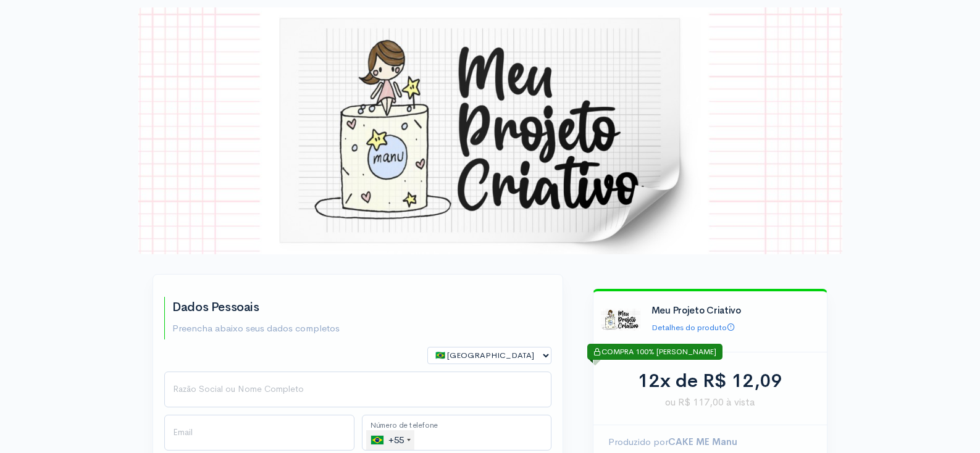  I want to click on p: Produzido por, so click(710, 443).